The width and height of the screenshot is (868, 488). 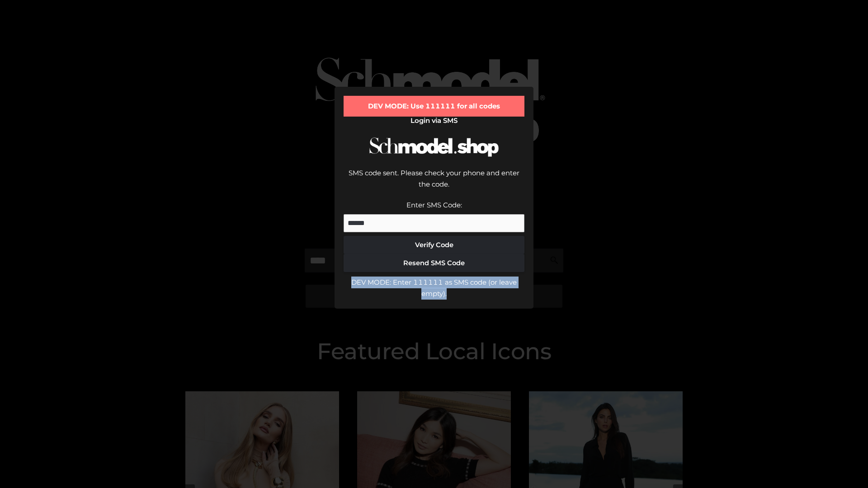 I want to click on div: SMS code sent. Please check your phone and enter the code., so click(x=434, y=183).